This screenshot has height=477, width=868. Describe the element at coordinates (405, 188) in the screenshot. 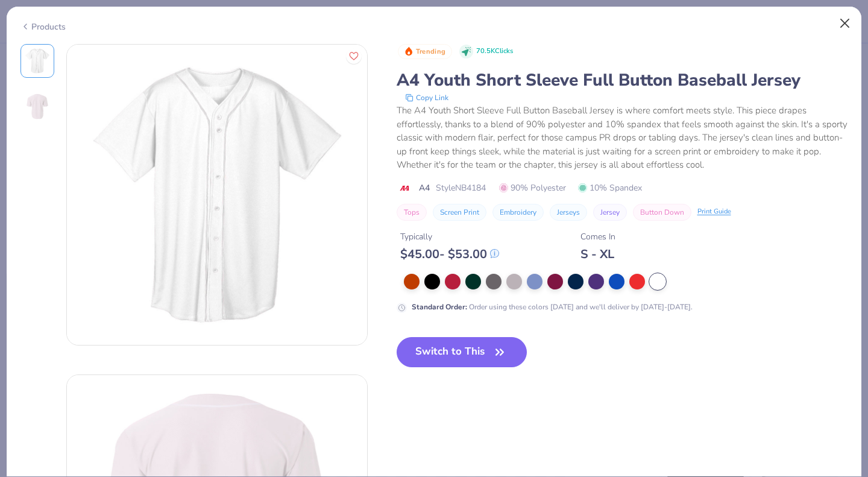

I see `img: brand logo` at that location.